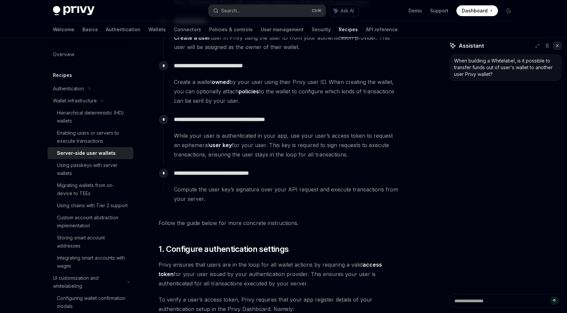  I want to click on a: Using passkeys with server wallets, so click(91, 169).